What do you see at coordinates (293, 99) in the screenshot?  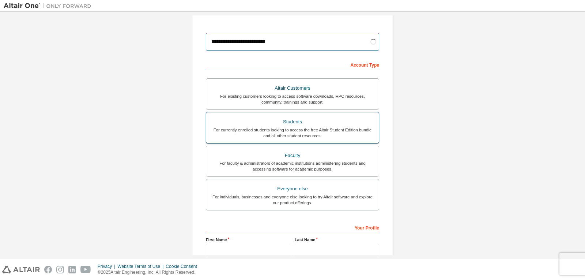 I see `div: For existing customers looking to access software downloads, HPC resources, community, trainings ...` at bounding box center [293, 99].